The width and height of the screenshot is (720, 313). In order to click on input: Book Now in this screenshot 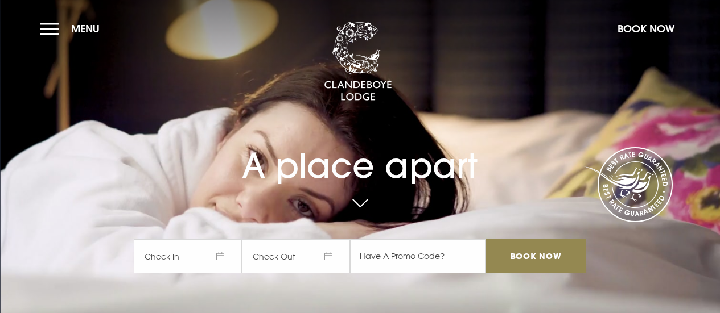, I will do `click(535, 257)`.